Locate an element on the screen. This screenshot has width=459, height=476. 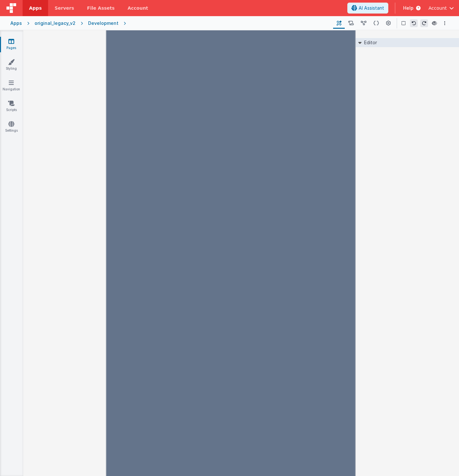
div: original_legacy_v2 is located at coordinates (55, 23).